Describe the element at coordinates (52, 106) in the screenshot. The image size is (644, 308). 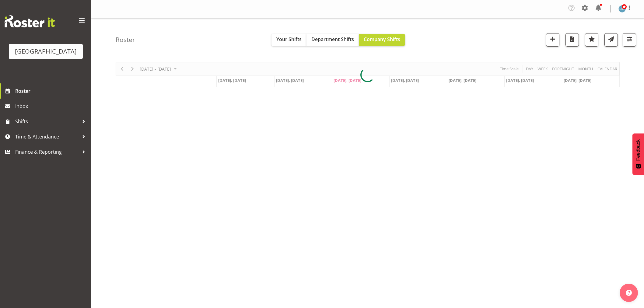
I see `span: Inbox` at that location.